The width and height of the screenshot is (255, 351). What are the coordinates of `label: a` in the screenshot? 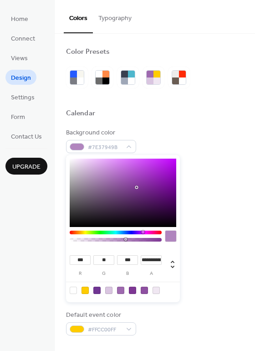 It's located at (151, 273).